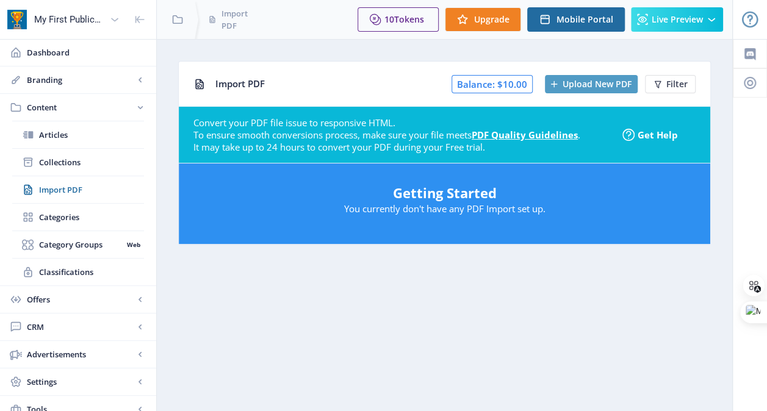 The width and height of the screenshot is (767, 411). I want to click on span: Collections, so click(92, 162).